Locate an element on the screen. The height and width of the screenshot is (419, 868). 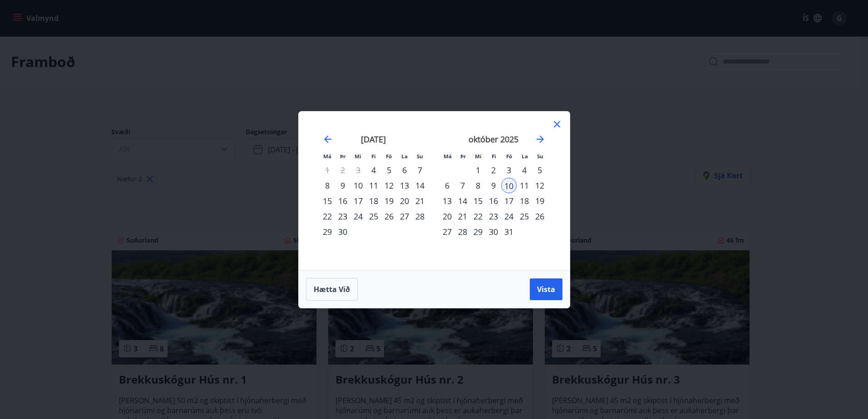
div: 2 is located at coordinates (494, 170).